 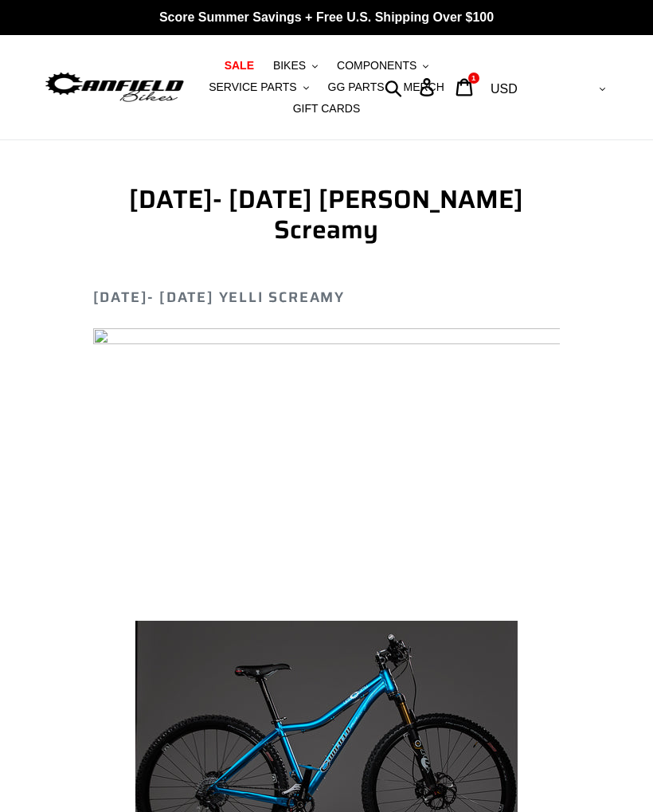 I want to click on a: 1, so click(x=465, y=87).